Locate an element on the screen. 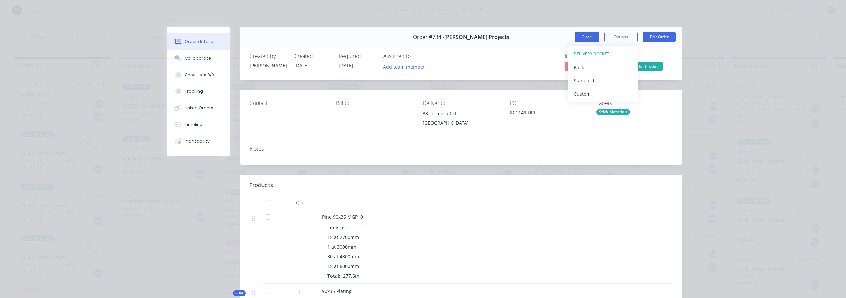 Image resolution: width=846 pixels, height=298 pixels. button: Close is located at coordinates (587, 37).